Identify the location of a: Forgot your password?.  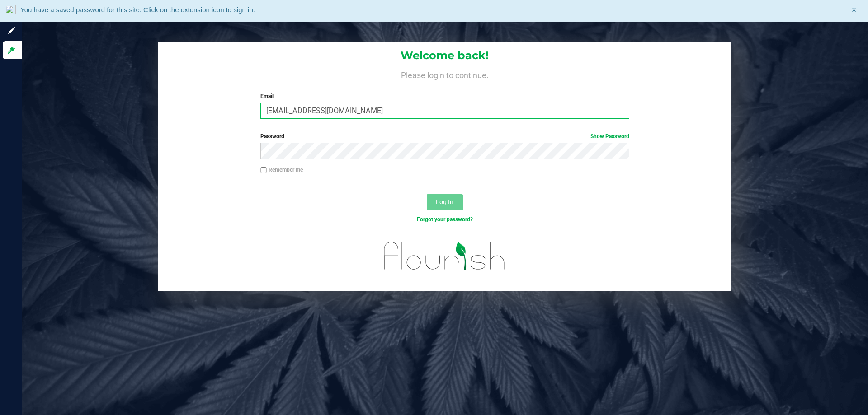
(445, 219).